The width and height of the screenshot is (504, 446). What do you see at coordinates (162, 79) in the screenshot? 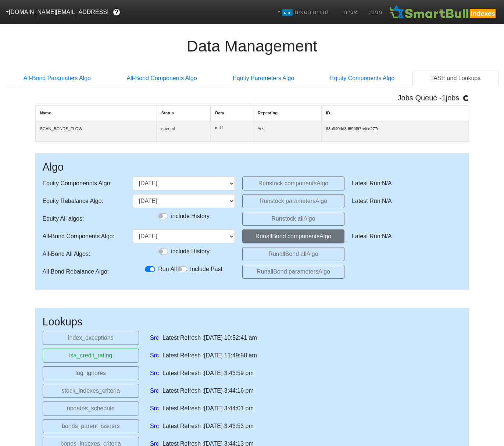
I see `a: All-Bond Components Algo` at bounding box center [162, 79].